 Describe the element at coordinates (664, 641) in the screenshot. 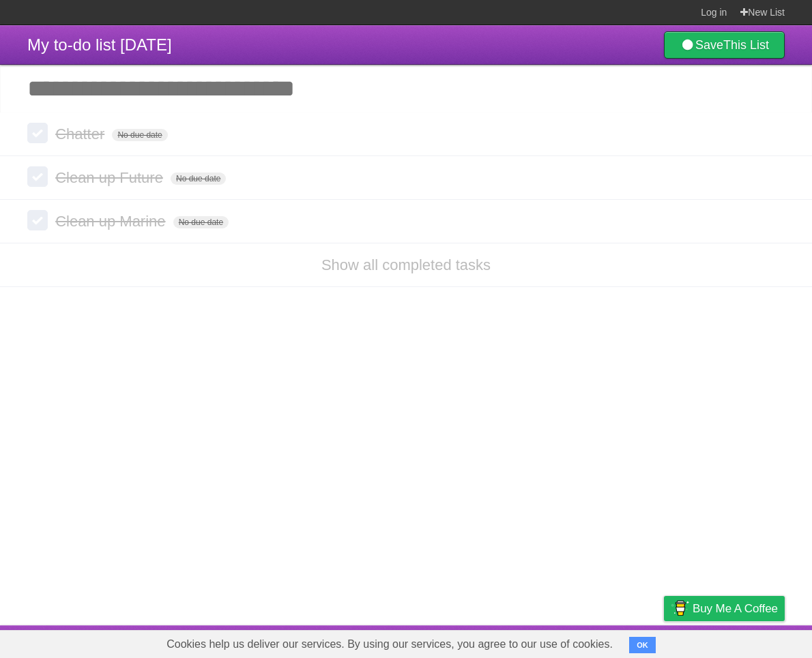

I see `a: Privacy` at that location.